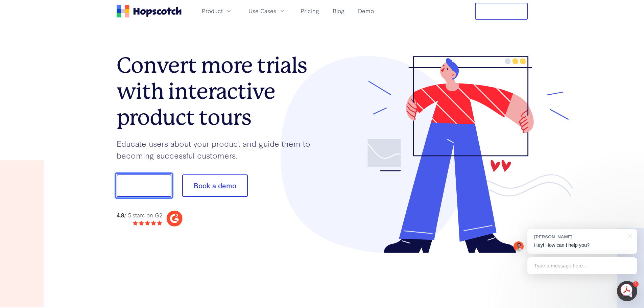 This screenshot has width=644, height=308. Describe the element at coordinates (217, 11) in the screenshot. I see `button: Product` at that location.